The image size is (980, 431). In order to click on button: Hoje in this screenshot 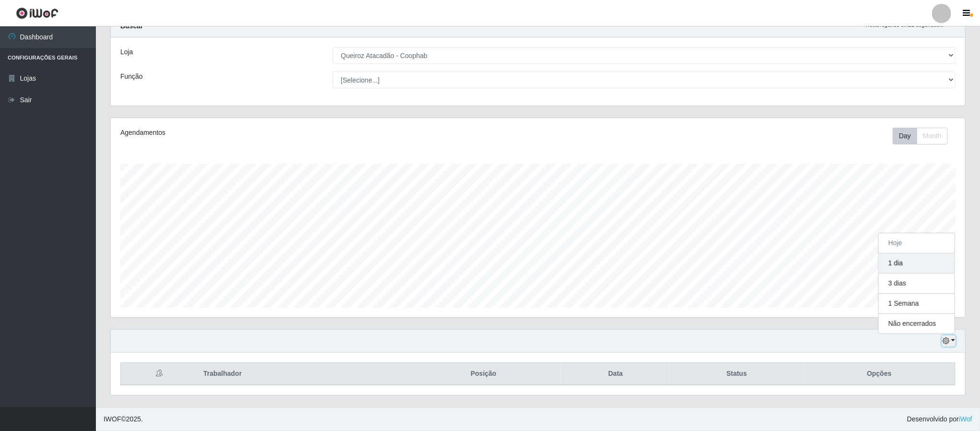, I will do `click(917, 244)`.